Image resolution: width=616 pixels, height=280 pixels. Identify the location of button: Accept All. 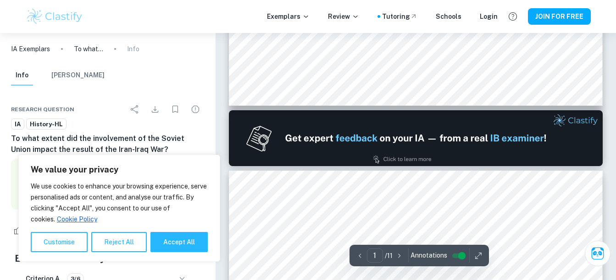
(179, 242).